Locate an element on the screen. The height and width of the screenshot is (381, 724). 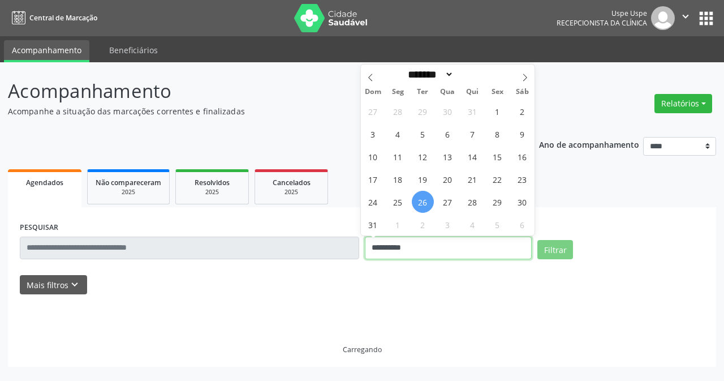
span: Agosto 27, 2025 is located at coordinates (448, 201).